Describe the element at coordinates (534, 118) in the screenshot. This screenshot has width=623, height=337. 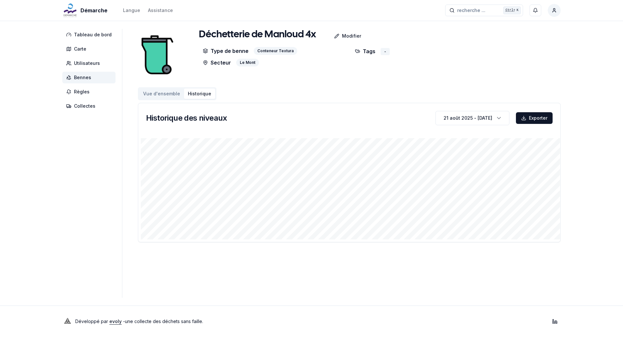
I see `button: Exporter` at that location.